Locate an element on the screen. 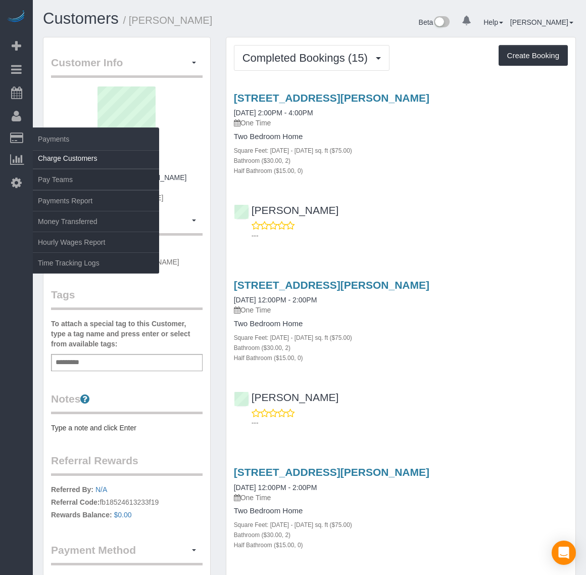 Image resolution: width=586 pixels, height=575 pixels. label: Referral Code: is located at coordinates (75, 502).